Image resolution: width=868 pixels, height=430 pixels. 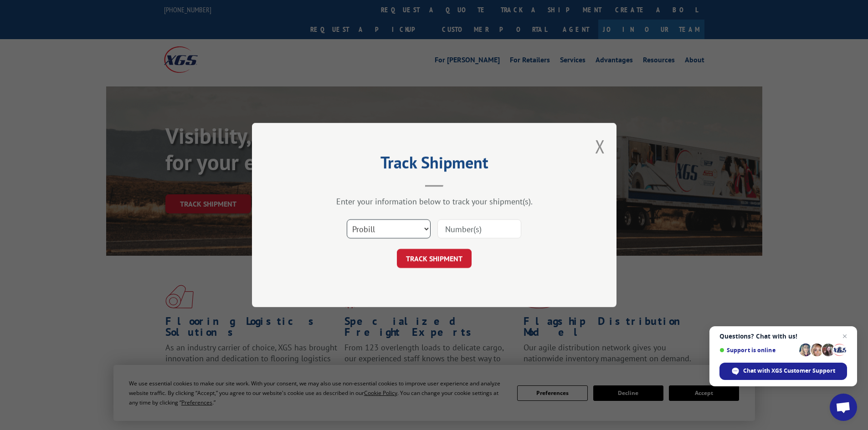 What do you see at coordinates (434, 202) in the screenshot?
I see `div: Enter your information below to track your shipment(s).` at bounding box center [434, 202].